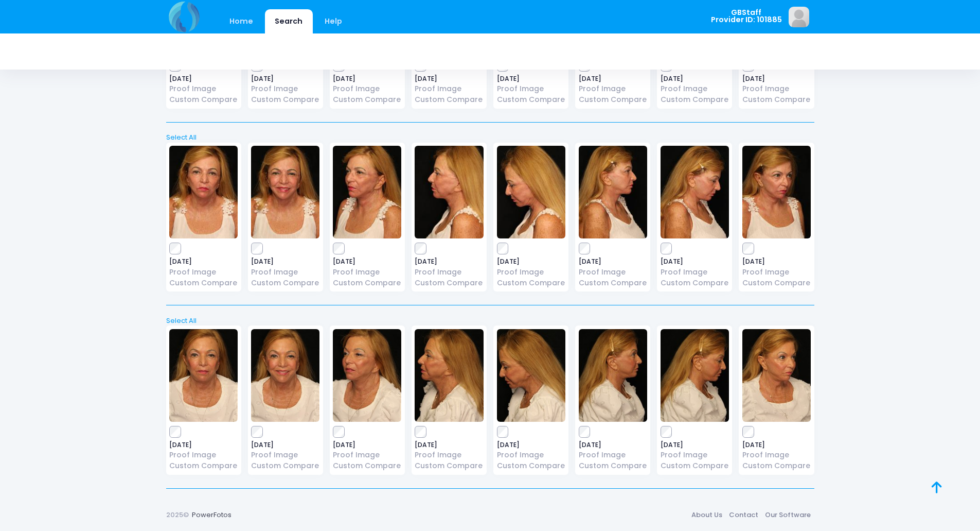 The image size is (980, 531). What do you see at coordinates (241, 21) in the screenshot?
I see `a: Home` at bounding box center [241, 21].